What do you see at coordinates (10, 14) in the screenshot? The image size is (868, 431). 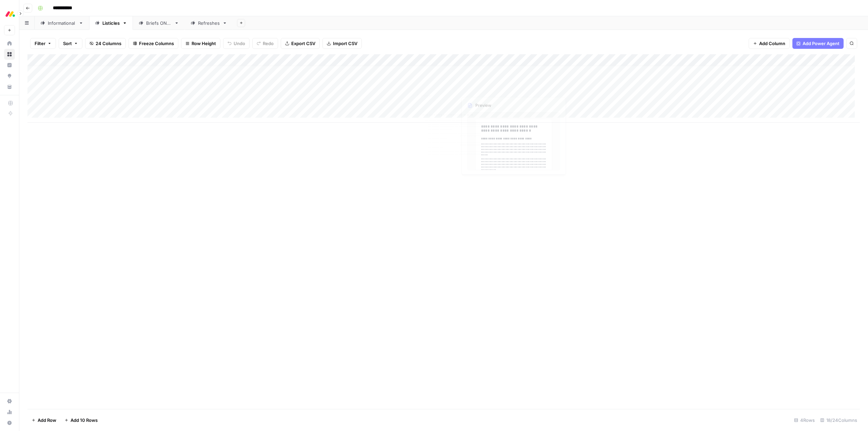 I see `img: Monday.com Logo` at bounding box center [10, 14].